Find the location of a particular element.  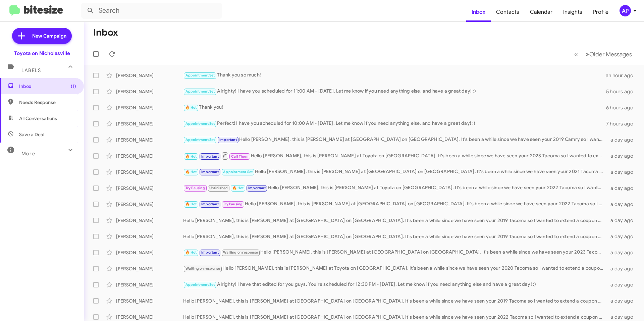

span: Contacts is located at coordinates (507, 12).